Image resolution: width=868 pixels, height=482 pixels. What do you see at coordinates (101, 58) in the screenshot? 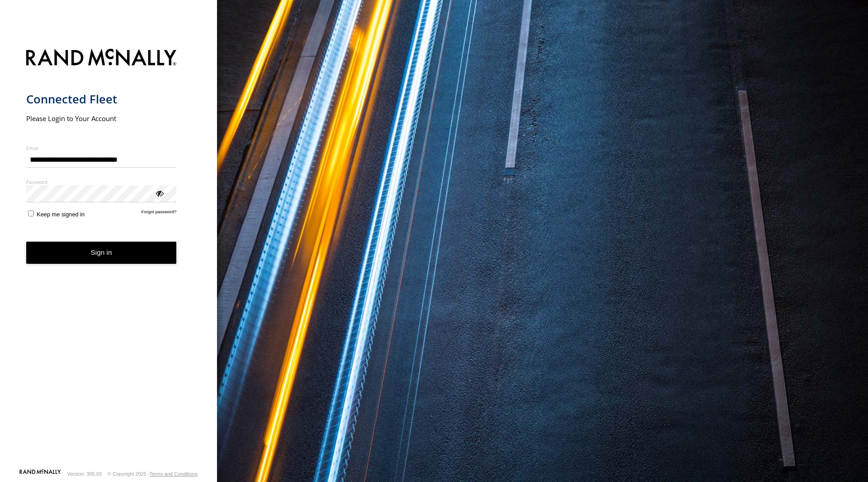
I see `img: Rand McNally` at bounding box center [101, 58].